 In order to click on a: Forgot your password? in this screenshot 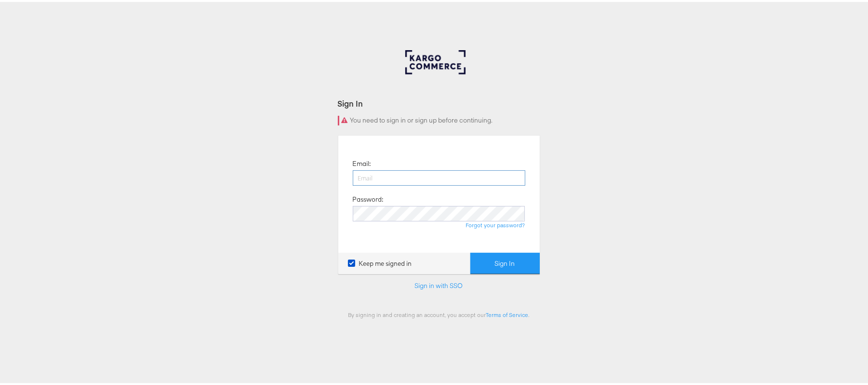, I will do `click(495, 223)`.